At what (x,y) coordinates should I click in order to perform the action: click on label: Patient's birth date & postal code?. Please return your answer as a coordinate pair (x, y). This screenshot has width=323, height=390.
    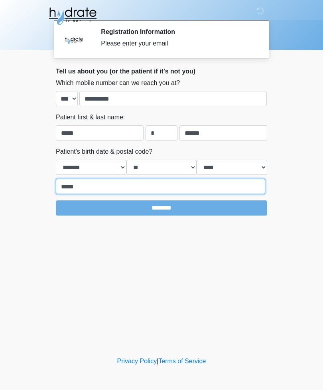
    Looking at the image, I should click on (104, 152).